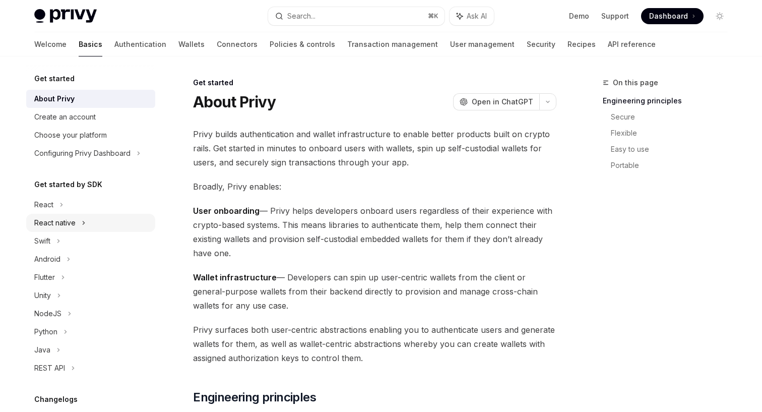  Describe the element at coordinates (91, 117) in the screenshot. I see `a: Create an account` at that location.